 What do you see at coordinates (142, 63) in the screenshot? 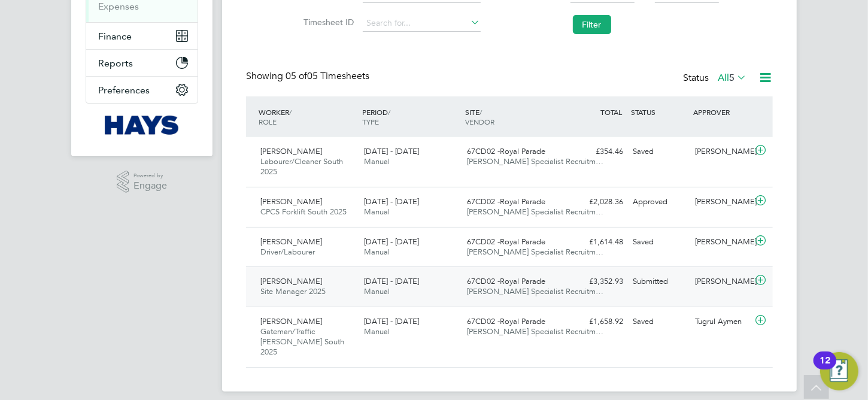
I see `button: Reports` at bounding box center [142, 63].